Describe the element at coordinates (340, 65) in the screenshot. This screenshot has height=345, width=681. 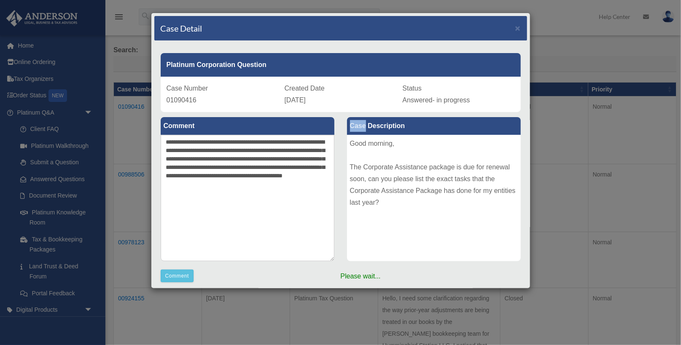
I see `div: Platinum Corporation Question` at that location.